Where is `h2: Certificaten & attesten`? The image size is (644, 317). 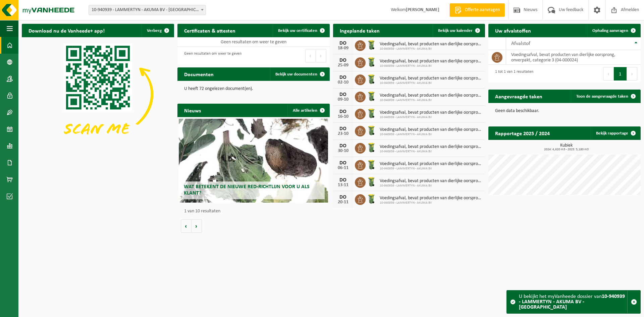 h2: Certificaten & attesten is located at coordinates (210, 30).